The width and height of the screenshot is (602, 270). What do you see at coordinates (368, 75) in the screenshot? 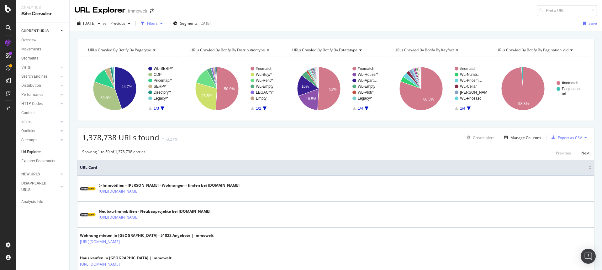
I see `text: WL-House/*` at bounding box center [368, 75].